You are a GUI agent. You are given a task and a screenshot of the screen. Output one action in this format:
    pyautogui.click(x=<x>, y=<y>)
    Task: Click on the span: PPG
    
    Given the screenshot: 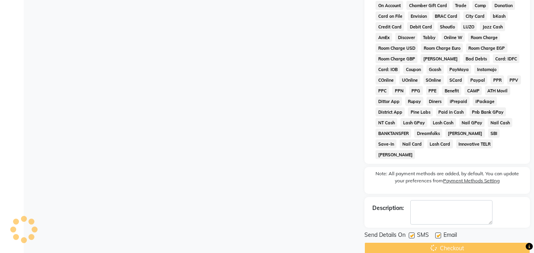 What is the action you would take?
    pyautogui.click(x=416, y=90)
    